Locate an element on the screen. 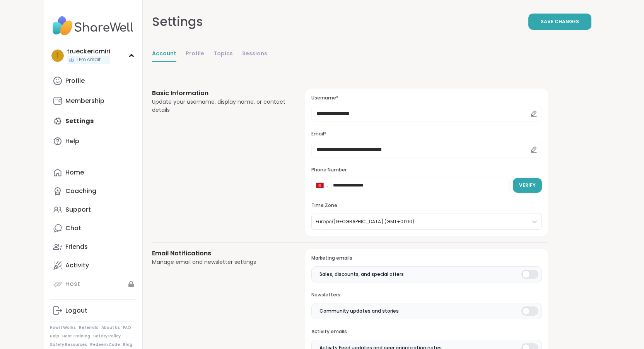 This screenshot has width=644, height=349. a: FAQ is located at coordinates (127, 328).